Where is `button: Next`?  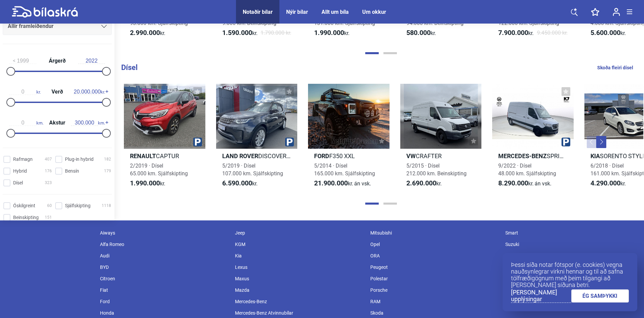
button: Next is located at coordinates (601, 142).